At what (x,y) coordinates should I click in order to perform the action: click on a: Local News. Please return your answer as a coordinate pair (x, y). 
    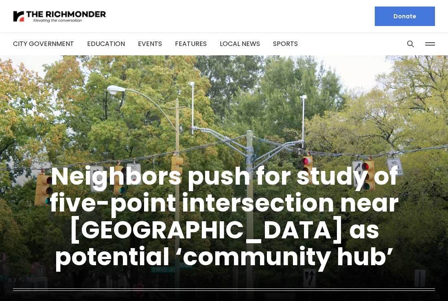
    Looking at the image, I should click on (240, 44).